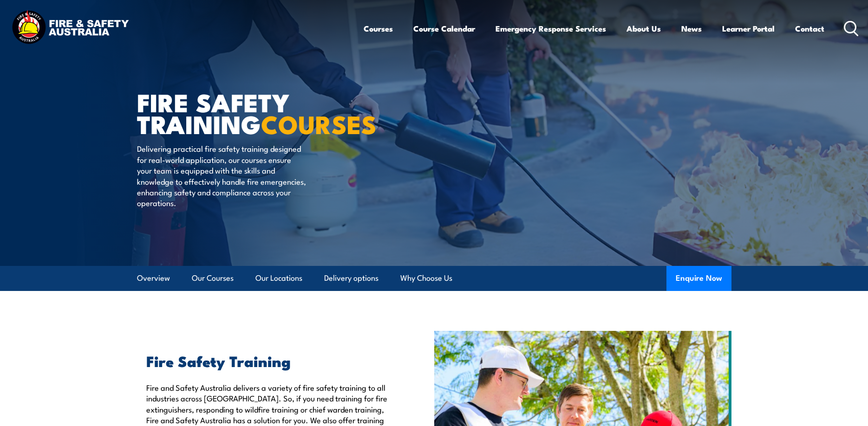 The height and width of the screenshot is (426, 868). Describe the element at coordinates (699, 279) in the screenshot. I see `button: Enquire Now` at that location.